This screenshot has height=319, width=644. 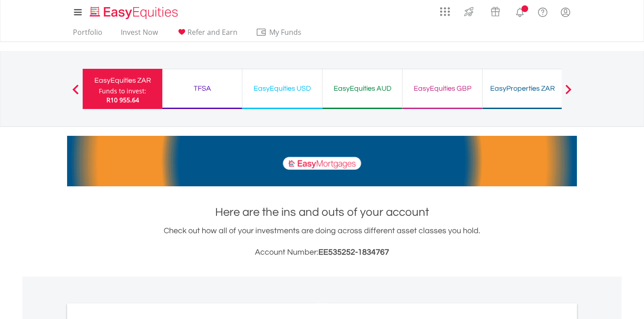 I want to click on a: My Profile, so click(x=565, y=12).